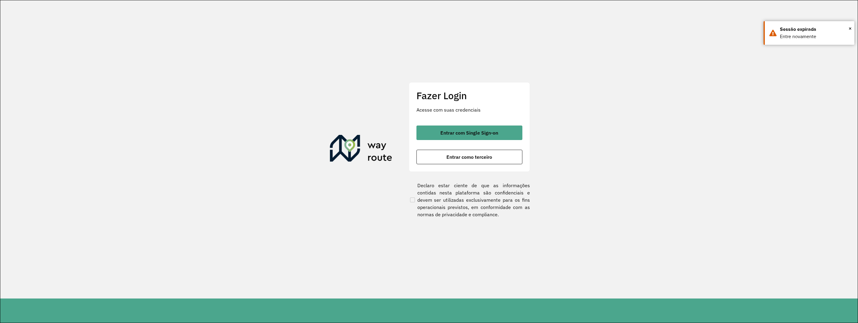  I want to click on h2: Fazer Login, so click(469, 96).